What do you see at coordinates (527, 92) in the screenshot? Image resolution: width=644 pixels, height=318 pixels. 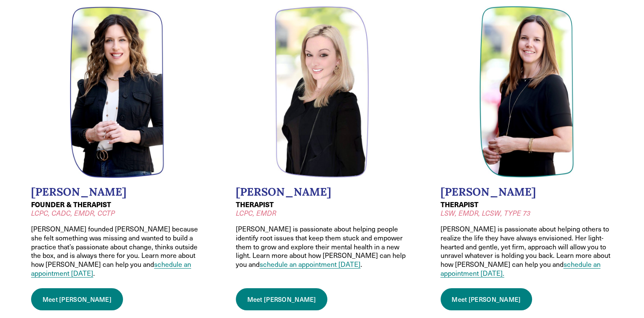 I see `img: Headshot of Jodi Kautz, LSW, EMDR, TYPE 73, LCSW. Jodi is a therapist at Ivy Lane Counseling.` at bounding box center [527, 92].